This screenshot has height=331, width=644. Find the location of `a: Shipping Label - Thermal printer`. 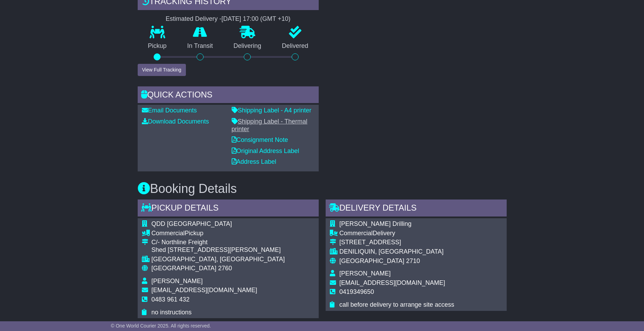

a: Shipping Label - Thermal printer is located at coordinates (270, 125).